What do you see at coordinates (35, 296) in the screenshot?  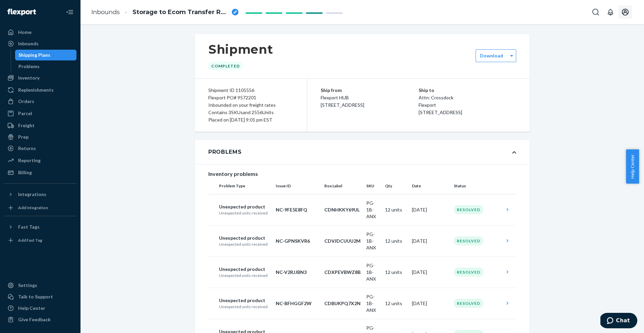 I see `div: Talk to Support` at bounding box center [35, 296].